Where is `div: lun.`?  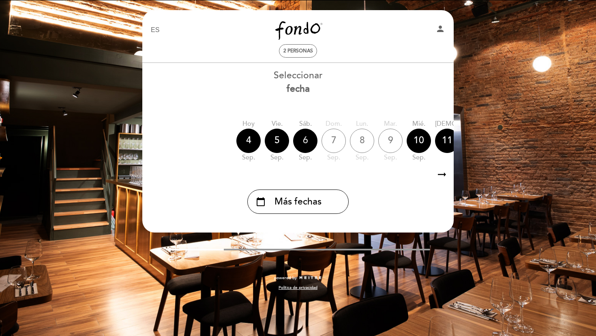 div: lun. is located at coordinates (362, 124).